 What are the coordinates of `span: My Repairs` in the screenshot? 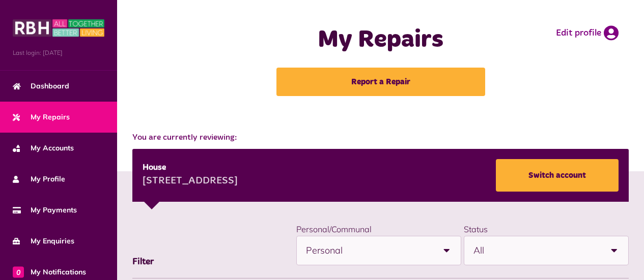 It's located at (41, 117).